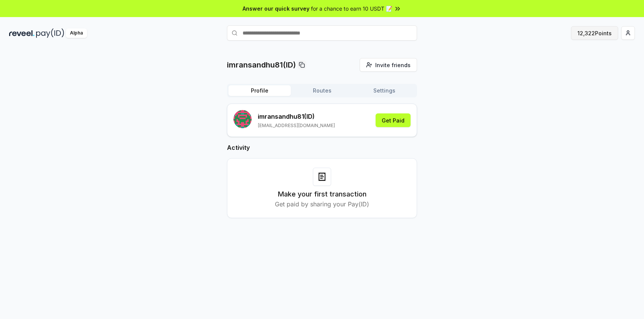 This screenshot has height=319, width=644. What do you see at coordinates (276, 8) in the screenshot?
I see `span: Answer our quick survey` at bounding box center [276, 8].